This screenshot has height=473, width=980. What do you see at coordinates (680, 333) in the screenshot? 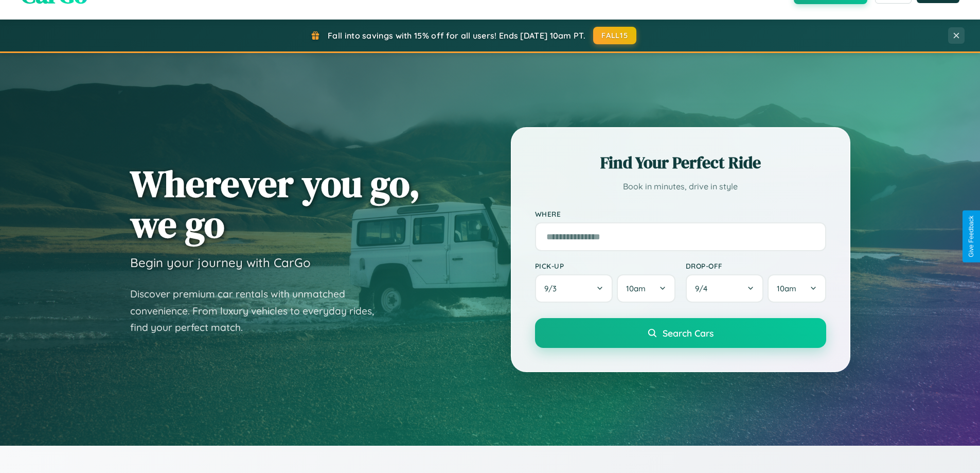
I see `button: Search Cars` at bounding box center [680, 333].